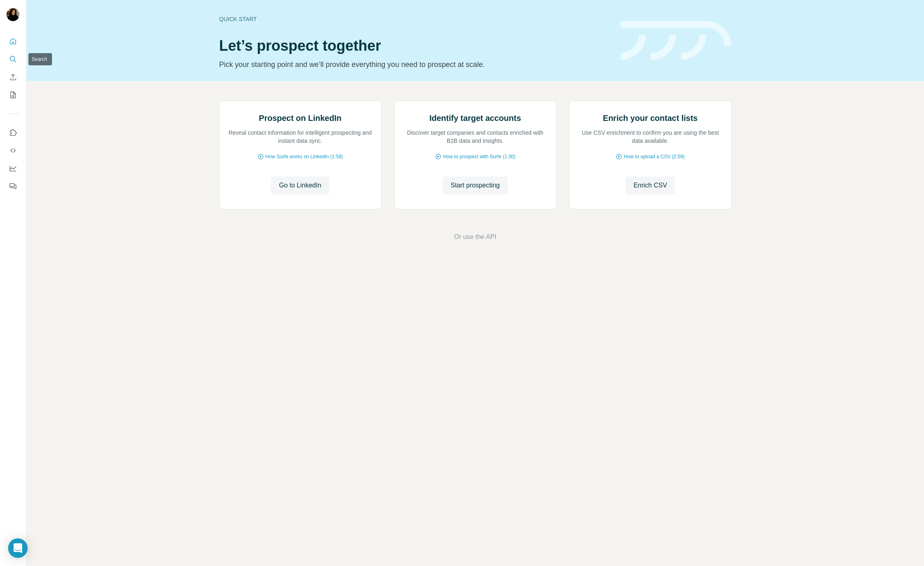  What do you see at coordinates (300, 137) in the screenshot?
I see `p: Reveal contact information for intelligent prospecting and instant data sync.` at bounding box center [300, 137].